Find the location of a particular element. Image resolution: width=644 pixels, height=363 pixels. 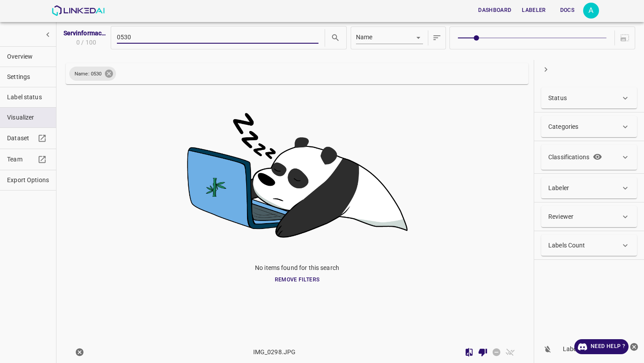

input: Name is located at coordinates (217, 38).